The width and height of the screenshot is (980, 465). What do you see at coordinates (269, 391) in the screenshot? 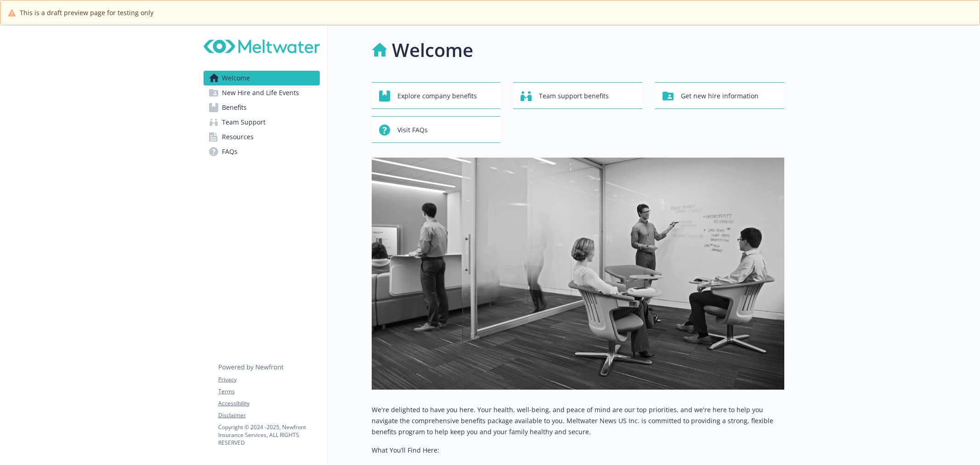
I see `a: Terms` at bounding box center [269, 391].